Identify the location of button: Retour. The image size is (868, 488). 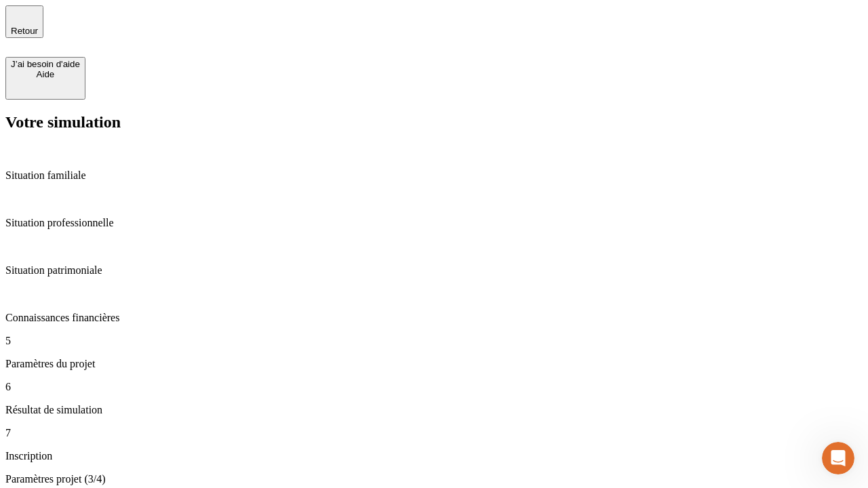
(25, 22).